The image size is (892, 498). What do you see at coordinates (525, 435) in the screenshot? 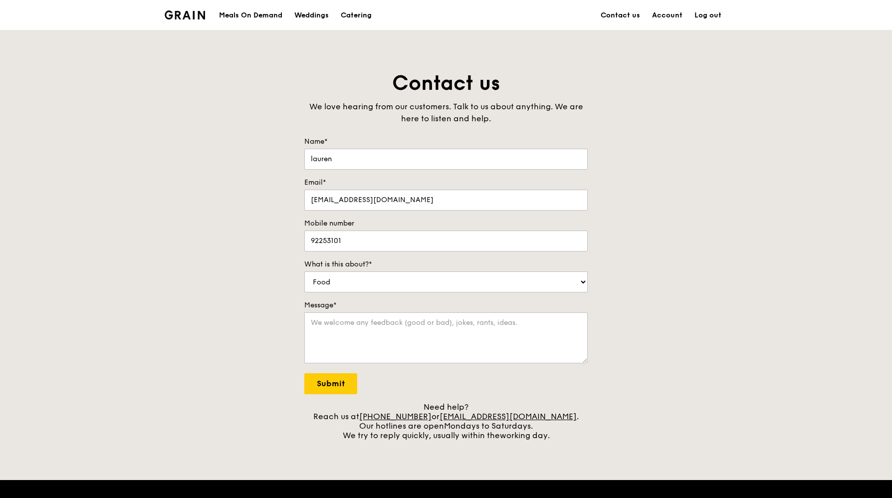
I see `span: working day.` at bounding box center [525, 435].